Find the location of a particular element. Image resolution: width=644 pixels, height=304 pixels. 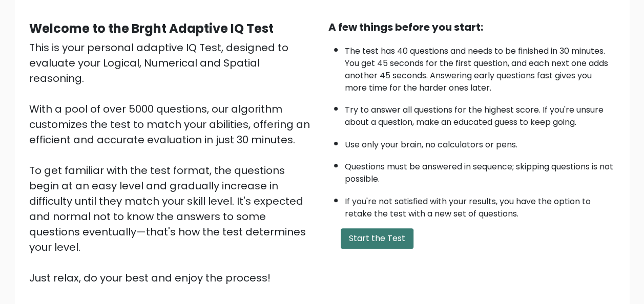

b: Welcome to the Brght Adaptive IQ Test is located at coordinates (151, 28).